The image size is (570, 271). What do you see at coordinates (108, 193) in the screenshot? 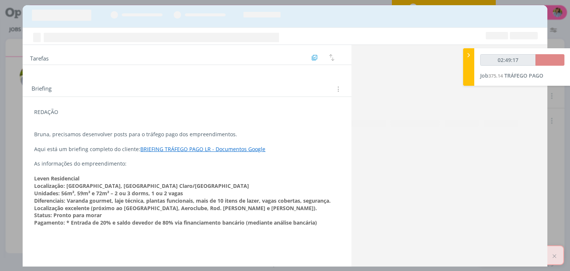
I see `strong: Unidades: 56m², 59m² e 72m² – 2 ou 3 dorms, 1 ou 2 vagas` at bounding box center [108, 193].